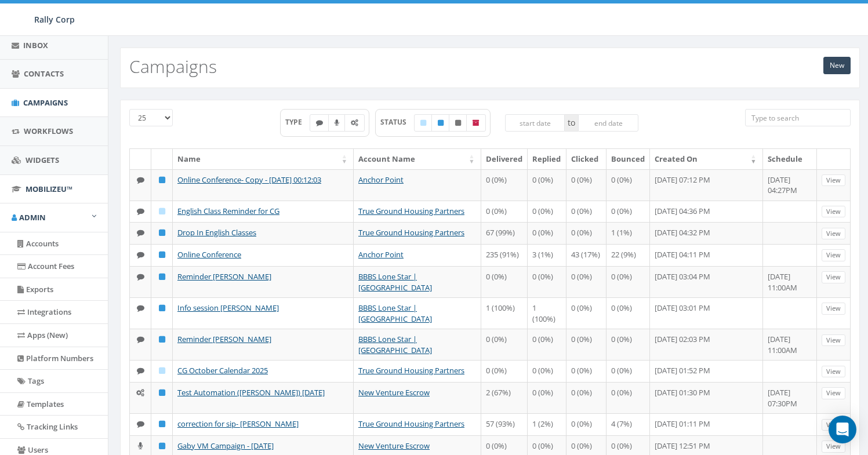  I want to click on th: Delivered, so click(504, 159).